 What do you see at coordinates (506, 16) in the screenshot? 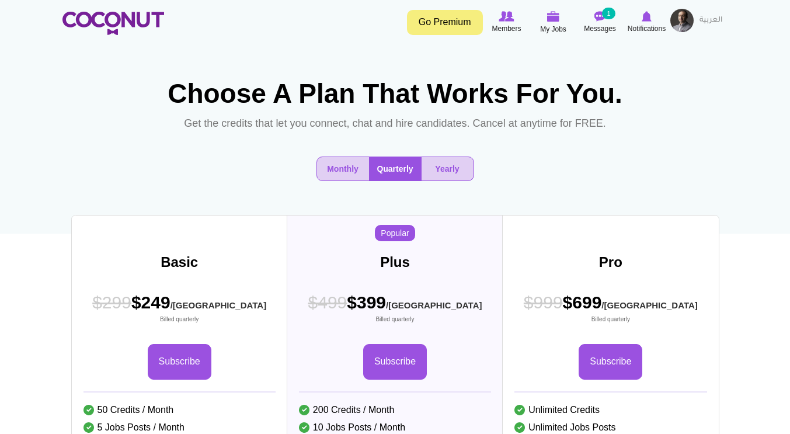
I see `img: Browse Members` at bounding box center [506, 16].